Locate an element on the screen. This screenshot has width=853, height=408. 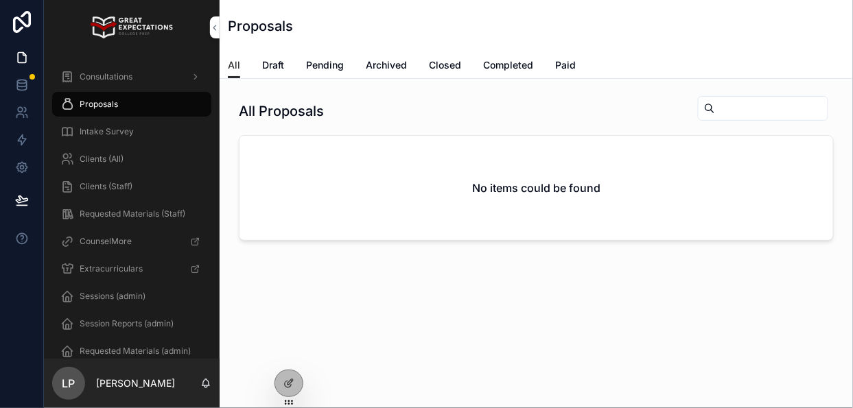
span: Completed is located at coordinates (508, 65).